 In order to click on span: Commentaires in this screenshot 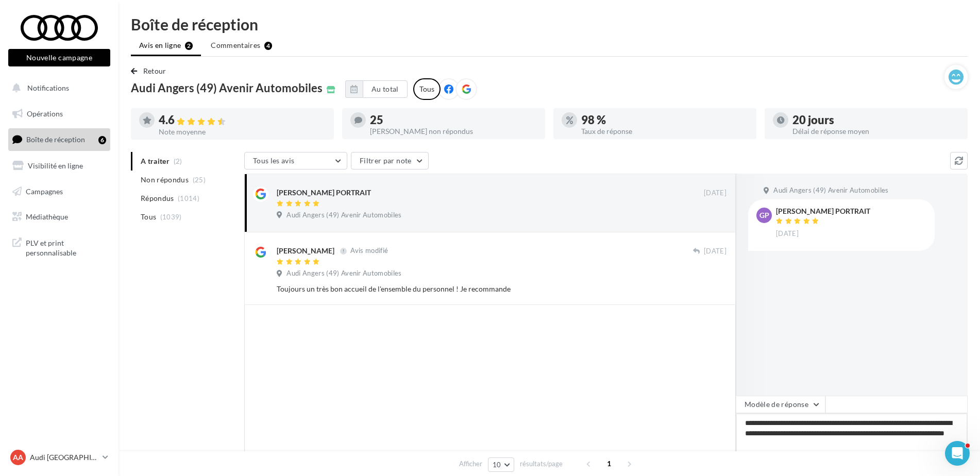, I will do `click(235, 45)`.